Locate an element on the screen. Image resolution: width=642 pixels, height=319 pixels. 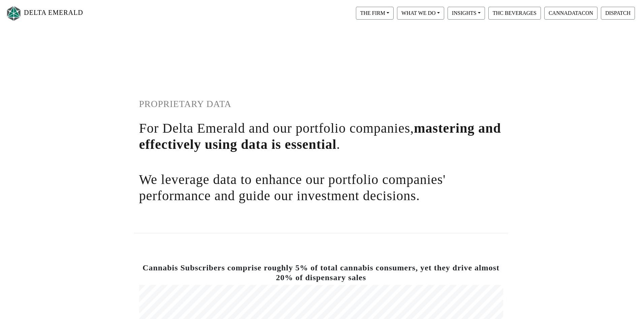
h1: We leverage data to enhance our portfolio companies' performance and guide our investment decisions. is located at coordinates (321, 188).